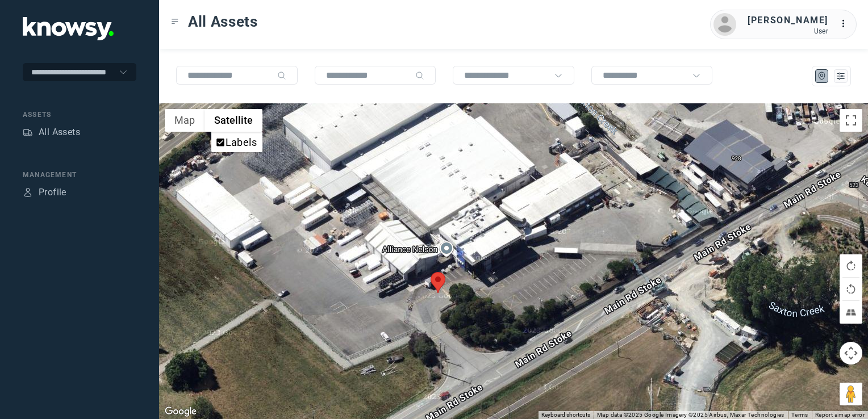  I want to click on li: Labels, so click(237, 142).